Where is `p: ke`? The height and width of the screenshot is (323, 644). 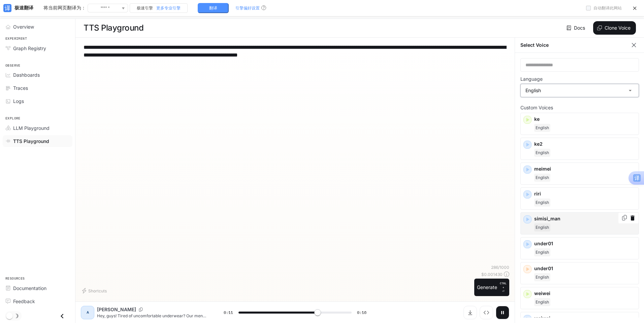
p: ke is located at coordinates (585, 119).